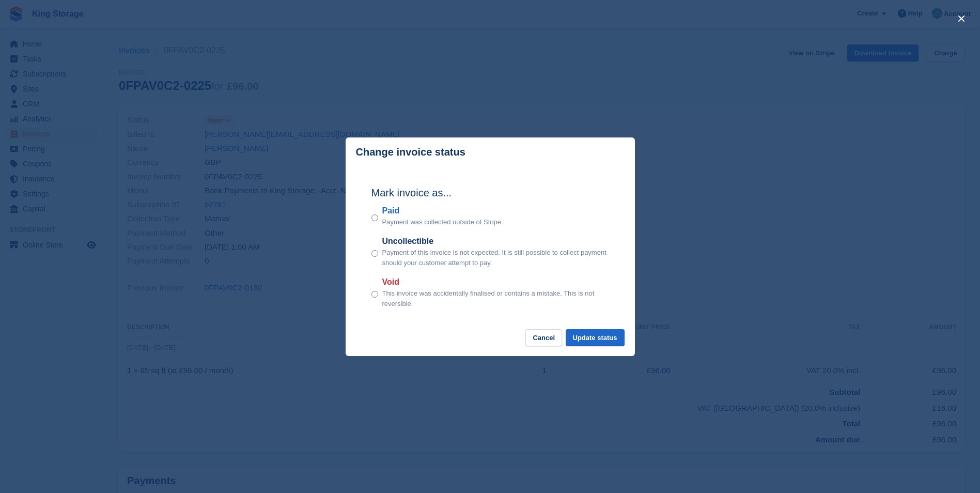  What do you see at coordinates (442, 223) in the screenshot?
I see `p: Payment was collected outside of Stripe.` at bounding box center [442, 223].